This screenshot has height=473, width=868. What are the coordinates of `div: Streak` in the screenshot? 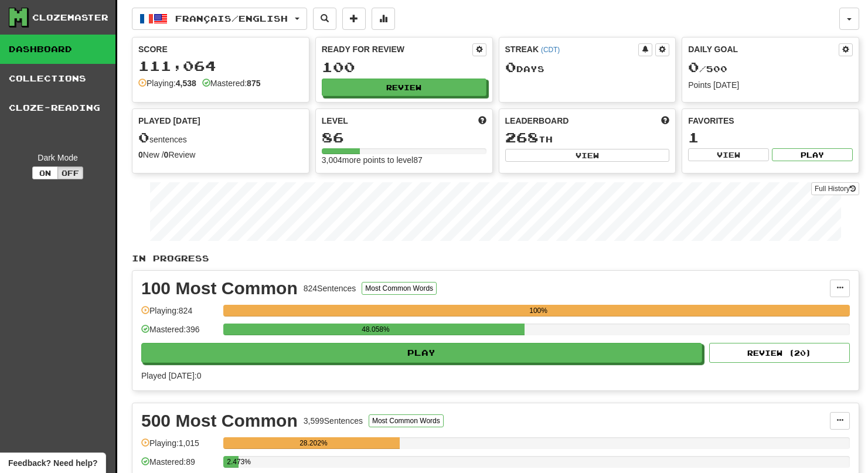 It's located at (572, 49).